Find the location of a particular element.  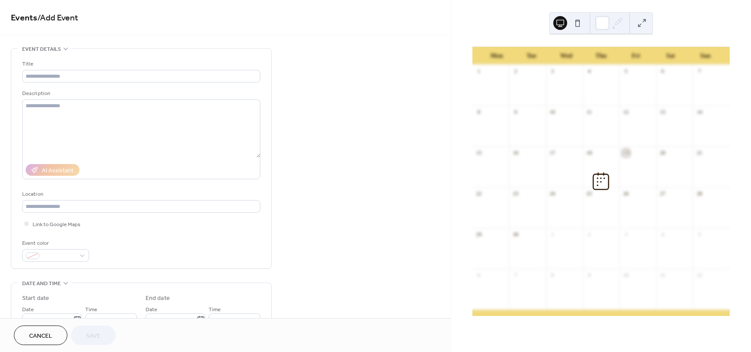

div: 22 is located at coordinates (478, 194).